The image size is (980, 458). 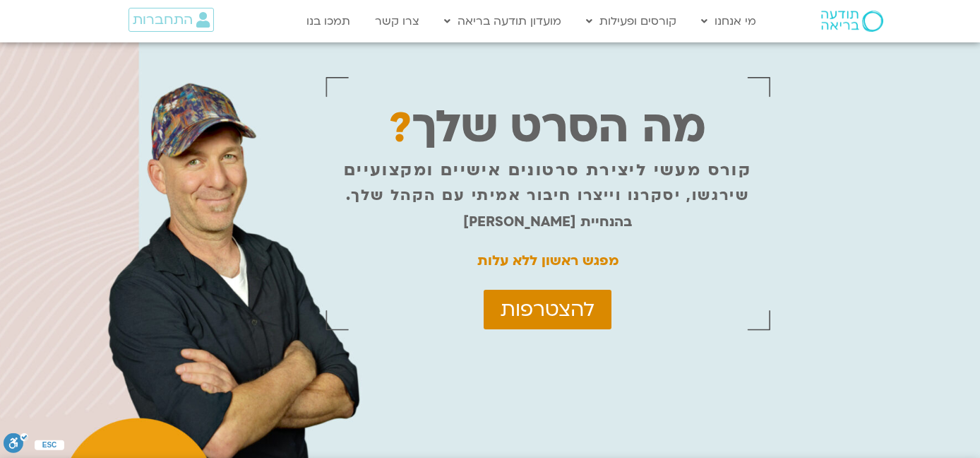 What do you see at coordinates (548, 196) in the screenshot?
I see `p: שירגשו, יסקרנו וייצרו חיבור אמיתי עם הקהל שלך.` at bounding box center [548, 196].